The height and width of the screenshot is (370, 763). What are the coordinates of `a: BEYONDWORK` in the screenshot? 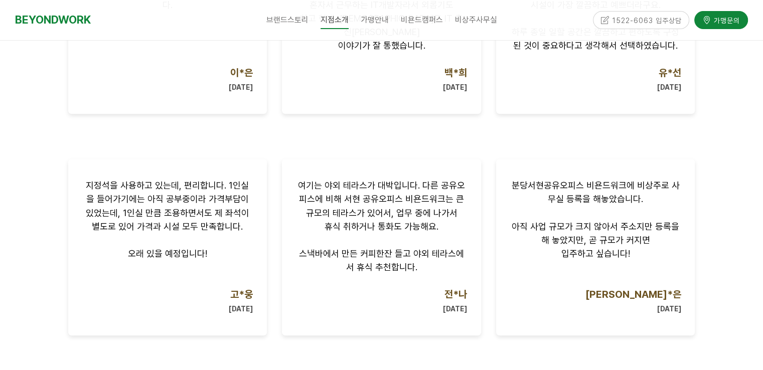 It's located at (53, 20).